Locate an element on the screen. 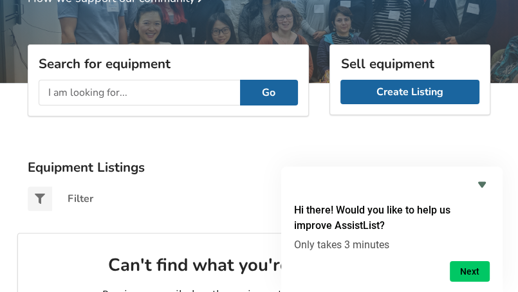 This screenshot has width=518, height=292. div: Filter is located at coordinates (80, 199).